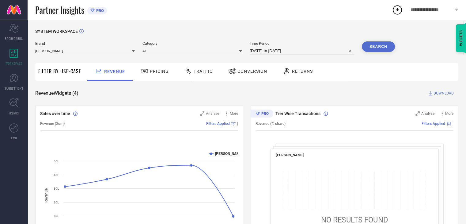  Describe the element at coordinates (14, 113) in the screenshot. I see `span: TRENDS` at that location.